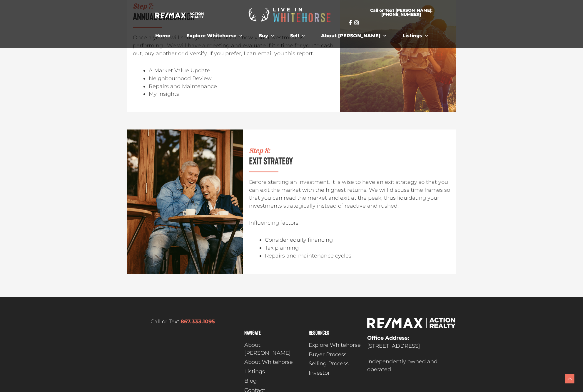 The image size is (583, 392). Describe the element at coordinates (266, 36) in the screenshot. I see `a: Buy` at that location.